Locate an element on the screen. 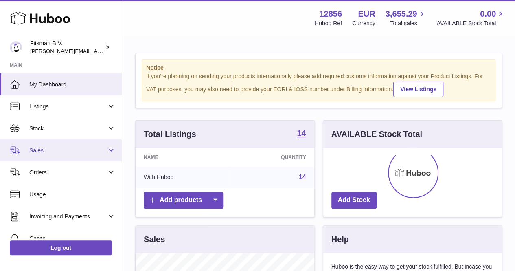  span: Total sales is located at coordinates (408, 23).